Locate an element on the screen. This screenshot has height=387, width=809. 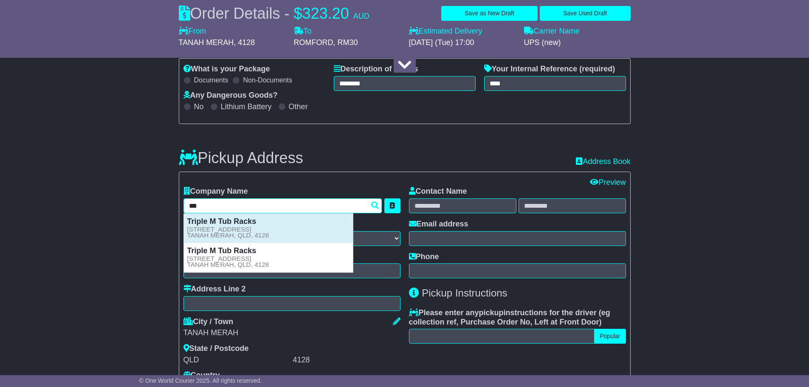
label: Lithium Battery is located at coordinates (246, 107).